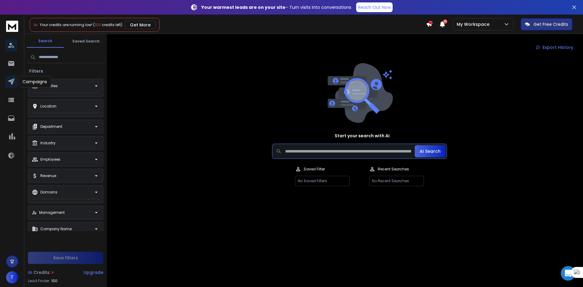  I want to click on p: No Recent Searches, so click(396, 181).